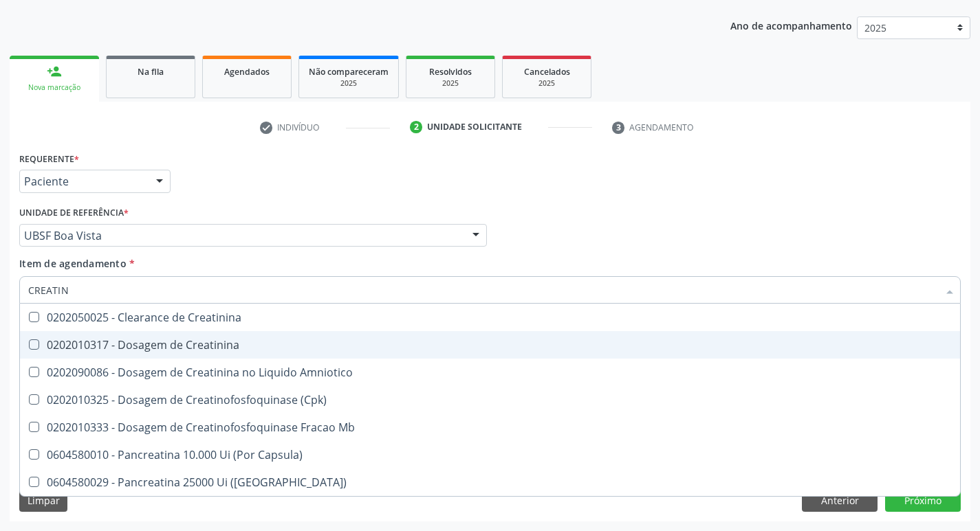 The image size is (980, 531). What do you see at coordinates (490, 428) in the screenshot?
I see `div: 0202010333 - Dosagem de Creatinofosfoquinase Fracao Mb` at bounding box center [490, 428].